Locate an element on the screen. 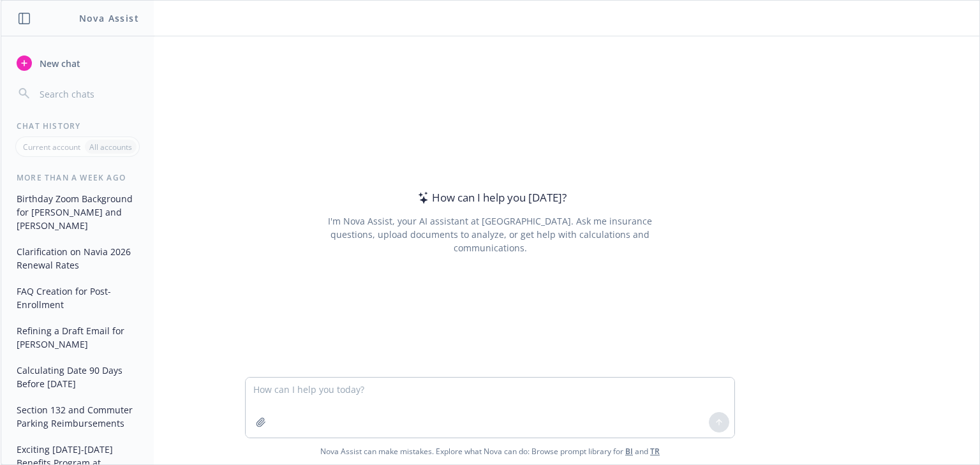 This screenshot has height=465, width=980. button: Clarification on Navia 2026 Renewal Rates is located at coordinates (77, 259).